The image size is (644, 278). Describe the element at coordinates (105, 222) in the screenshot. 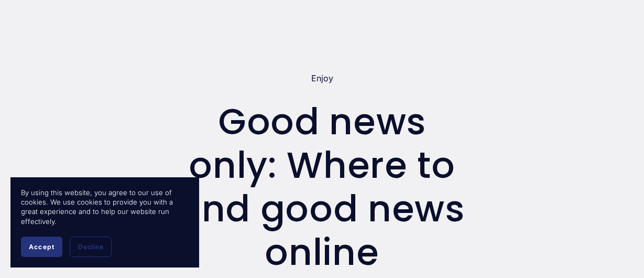

I see `section: Cookie banner` at that location.